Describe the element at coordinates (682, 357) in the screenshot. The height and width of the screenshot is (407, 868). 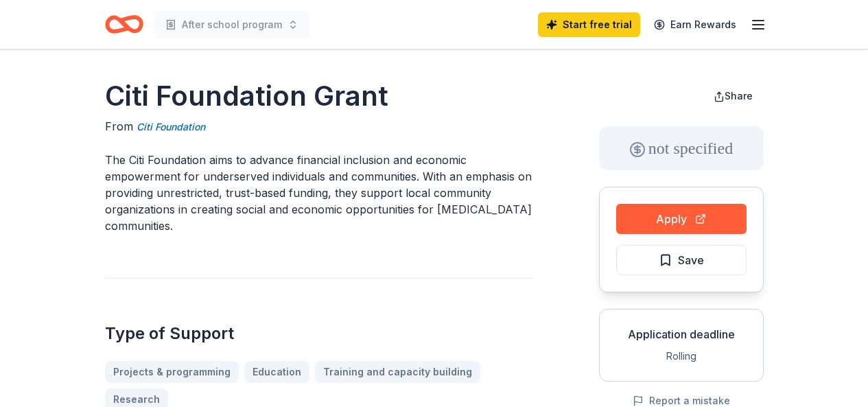
I see `div: Rolling` at that location.